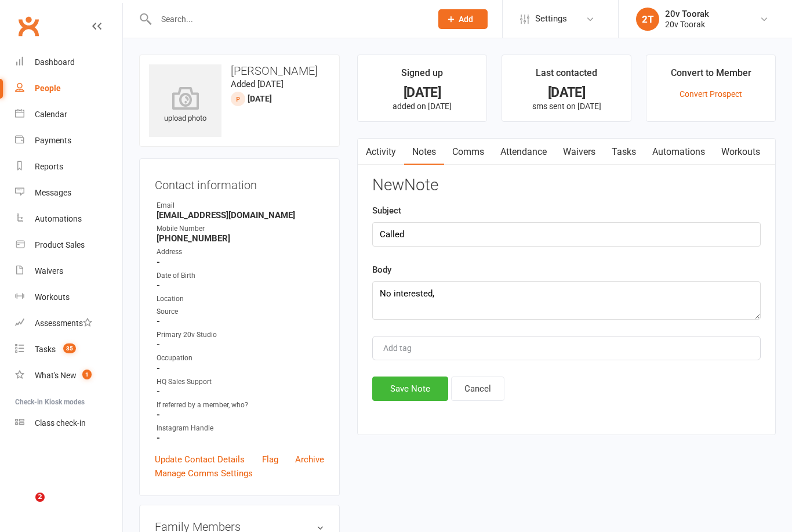 Image resolution: width=792 pixels, height=532 pixels. What do you see at coordinates (52, 141) in the screenshot?
I see `div: Payments` at bounding box center [52, 141].